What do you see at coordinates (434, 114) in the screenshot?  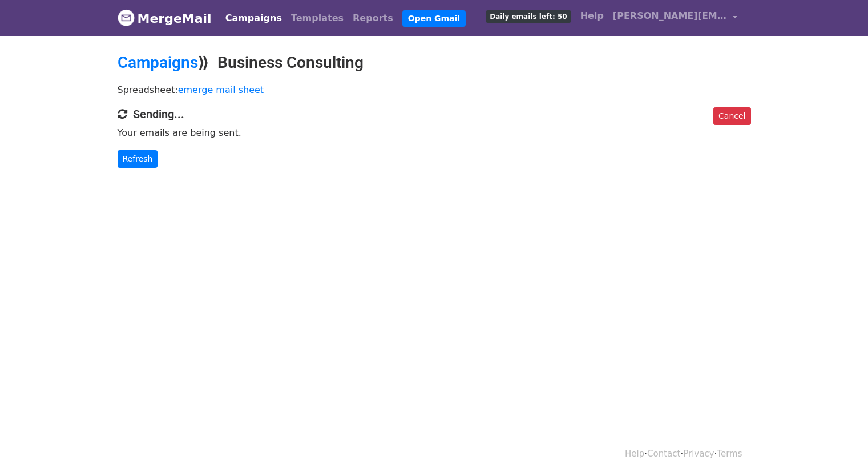 I see `h4: Sending...` at bounding box center [434, 114].